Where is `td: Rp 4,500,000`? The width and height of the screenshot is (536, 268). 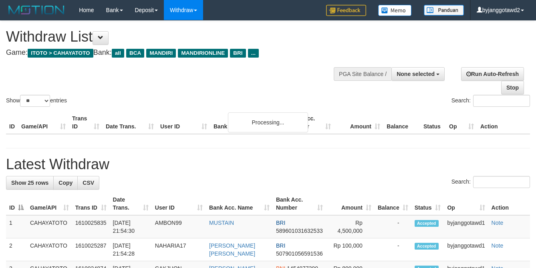 td: Rp 4,500,000 is located at coordinates (350, 227).